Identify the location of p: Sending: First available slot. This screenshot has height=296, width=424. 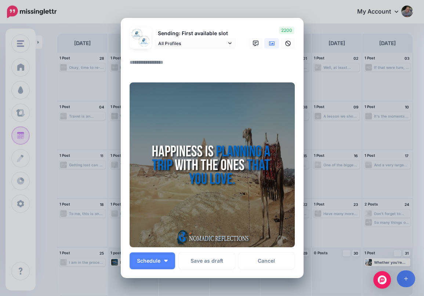
(195, 33).